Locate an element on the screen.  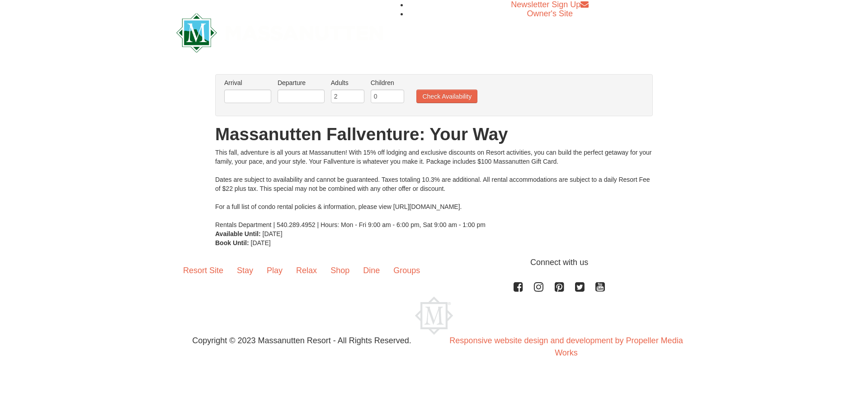
a: Play is located at coordinates (275, 271).